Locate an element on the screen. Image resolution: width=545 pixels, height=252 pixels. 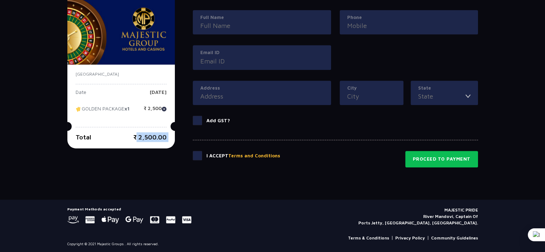
p: Total is located at coordinates (83, 137).